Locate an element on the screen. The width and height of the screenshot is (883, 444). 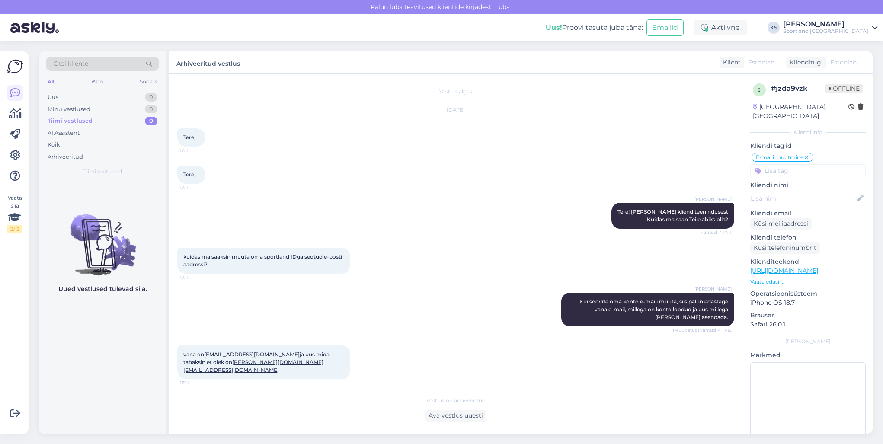
input: Lisa tag is located at coordinates (808, 171).